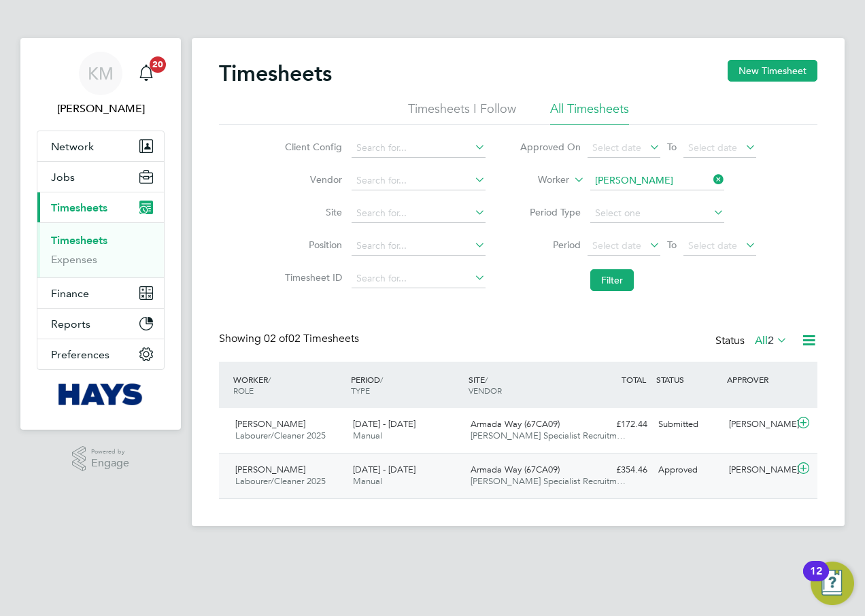  Describe the element at coordinates (100, 459) in the screenshot. I see `a: Powered byEngage` at that location.